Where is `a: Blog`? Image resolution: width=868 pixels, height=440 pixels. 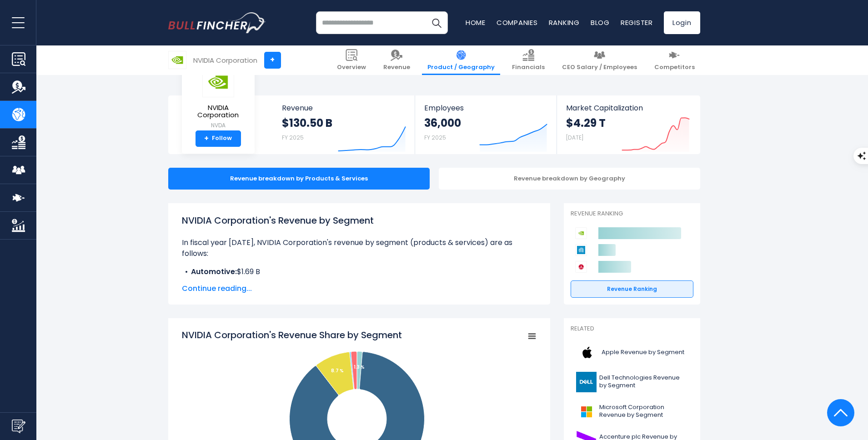
a: Blog is located at coordinates (600, 23).